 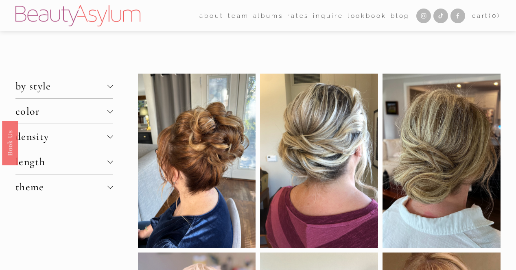 I want to click on span: team, so click(x=238, y=16).